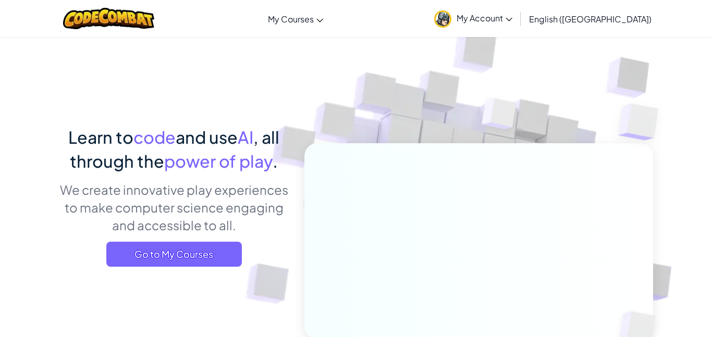 The height and width of the screenshot is (337, 712). I want to click on span: and use, so click(206, 137).